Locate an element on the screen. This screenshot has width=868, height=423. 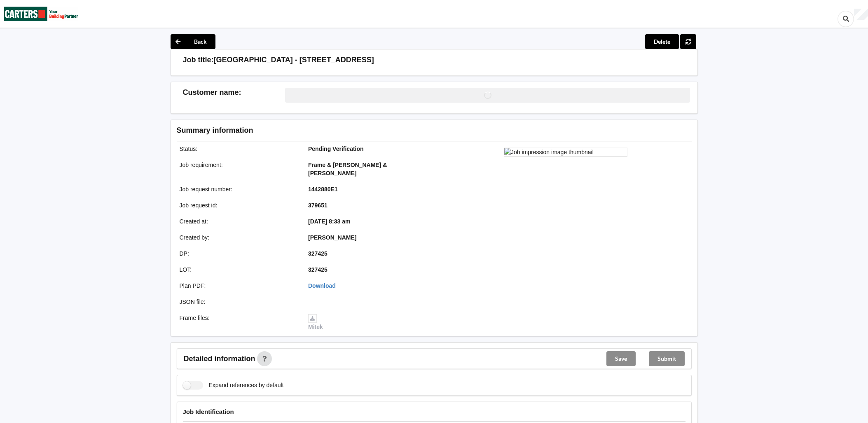
div: LOT : is located at coordinates (238, 270).